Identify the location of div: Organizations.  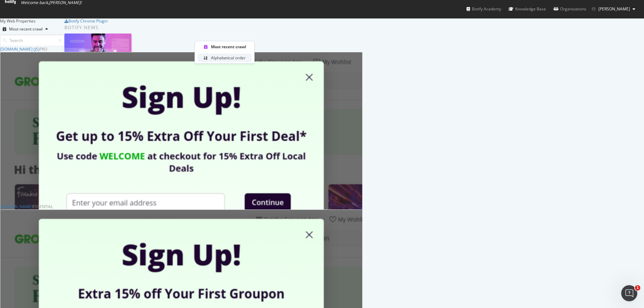
(570, 9).